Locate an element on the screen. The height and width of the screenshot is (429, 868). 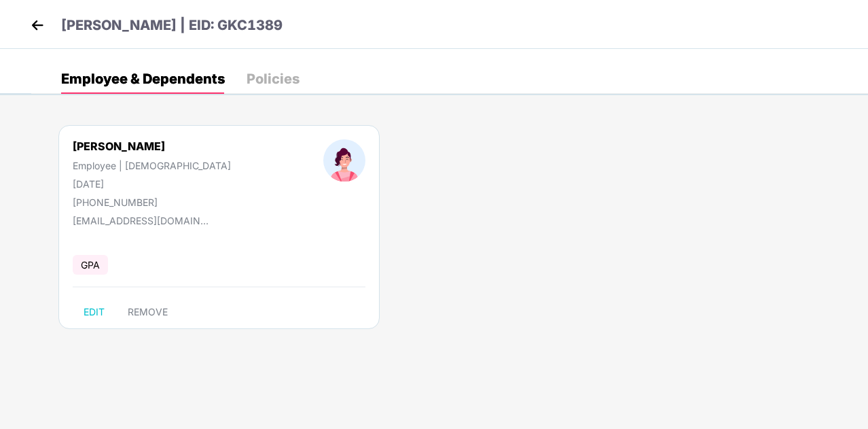
span: EDIT is located at coordinates (94, 312).